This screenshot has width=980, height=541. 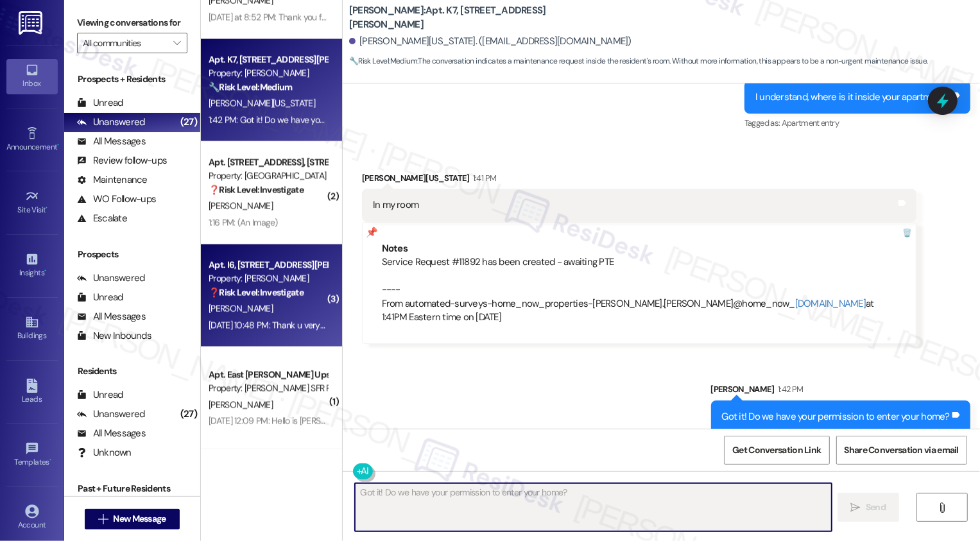 I want to click on div: Service Request #11892 has been created - awaiting PTE ---- From automated-surveys-home_now_prope..., so click(x=639, y=289).